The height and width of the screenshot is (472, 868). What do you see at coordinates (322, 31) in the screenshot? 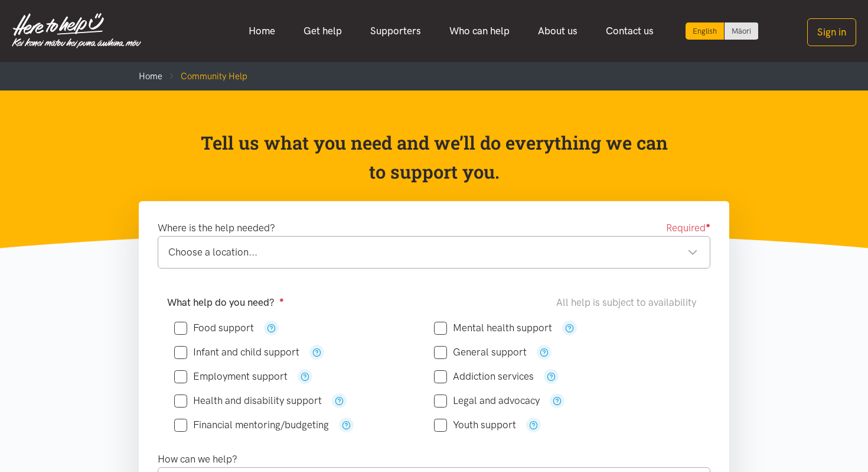
I see `a: Get help` at bounding box center [322, 31].